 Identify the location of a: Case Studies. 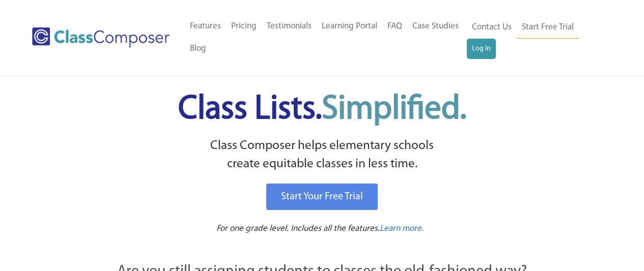
(435, 27).